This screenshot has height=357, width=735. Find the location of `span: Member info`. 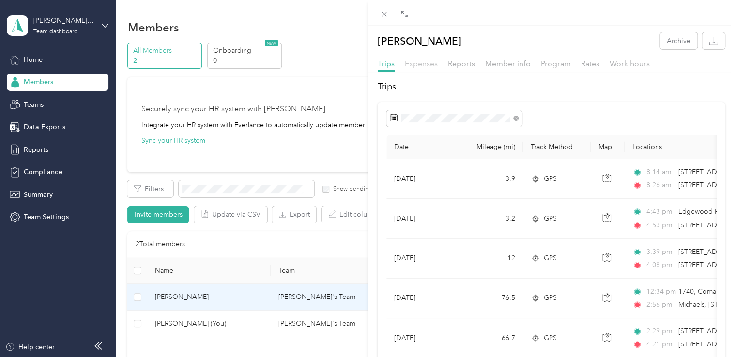

span: Member info is located at coordinates (508, 63).